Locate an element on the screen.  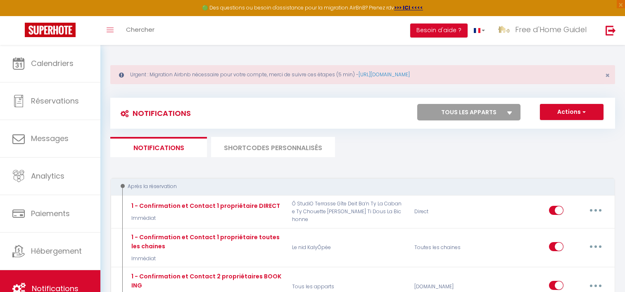
button: Besoin d'aide ? is located at coordinates (438, 31).